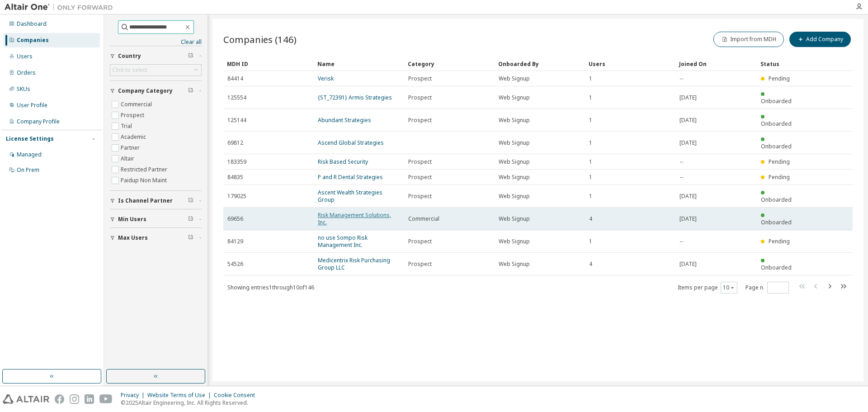 The width and height of the screenshot is (868, 412). What do you see at coordinates (26, 73) in the screenshot?
I see `div: Orders` at bounding box center [26, 73].